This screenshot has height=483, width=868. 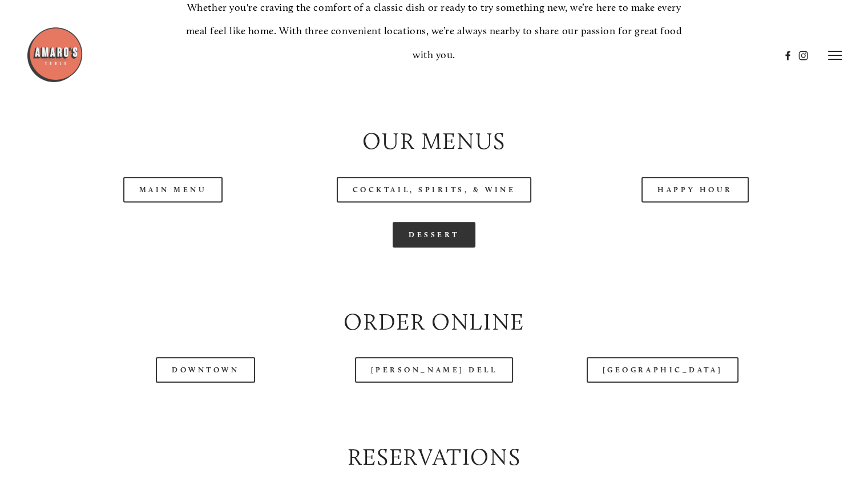 I want to click on a: Cocktail, Spirits, & Wine, so click(x=435, y=190).